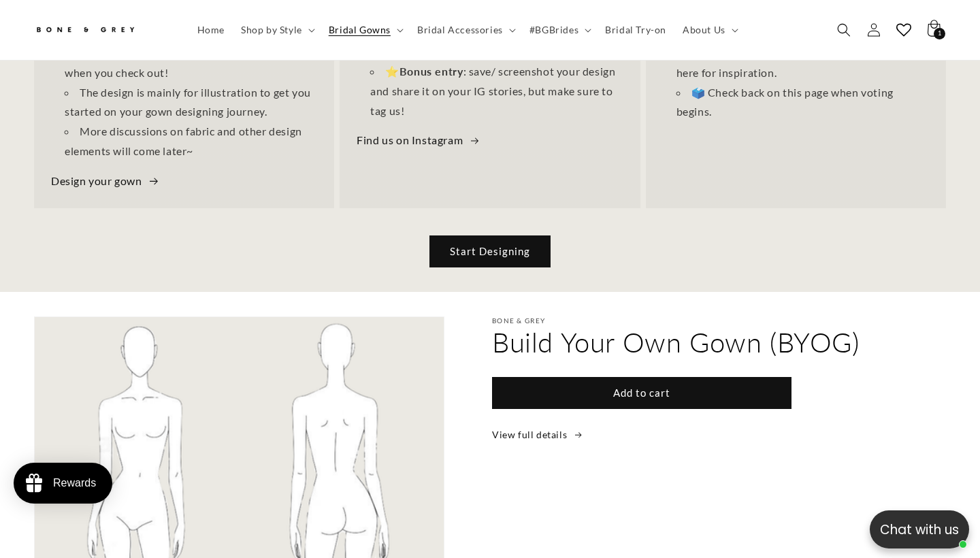 The height and width of the screenshot is (558, 980). Describe the element at coordinates (74, 483) in the screenshot. I see `div: Rewards` at that location.